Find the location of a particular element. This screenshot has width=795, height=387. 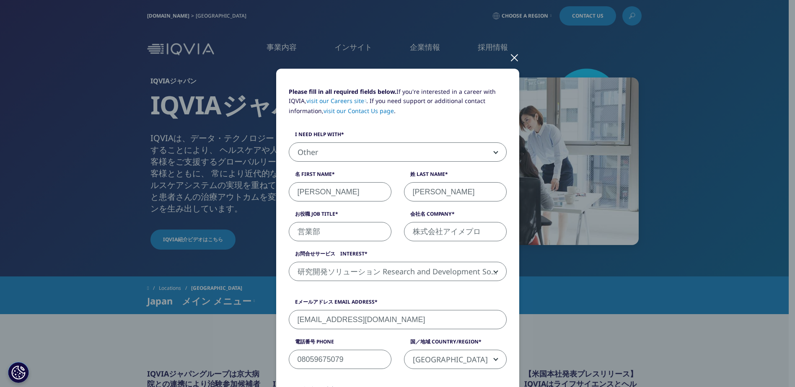

button: Cookie 設定 is located at coordinates (18, 373).